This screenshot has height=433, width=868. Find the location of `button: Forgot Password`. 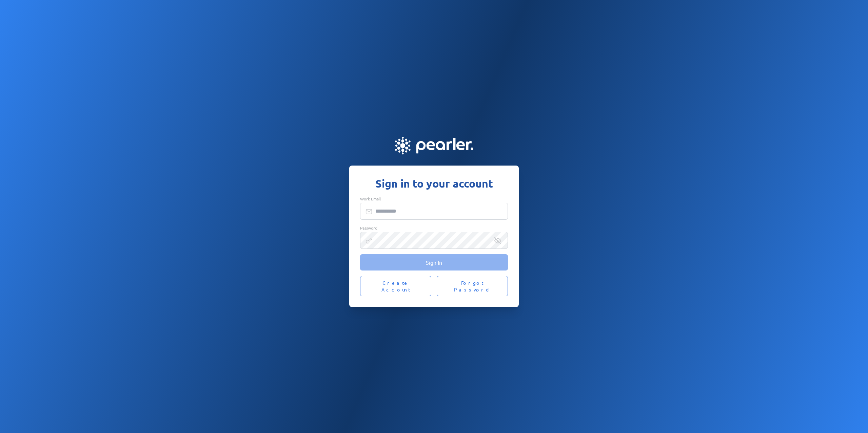

button: Forgot Password is located at coordinates (472, 286).